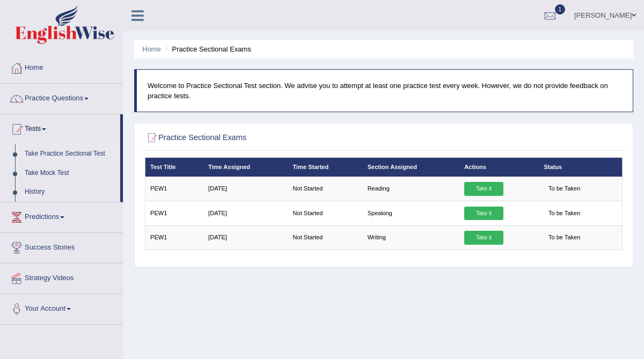 This screenshot has width=644, height=359. What do you see at coordinates (499, 167) in the screenshot?
I see `th: Actions` at bounding box center [499, 167].